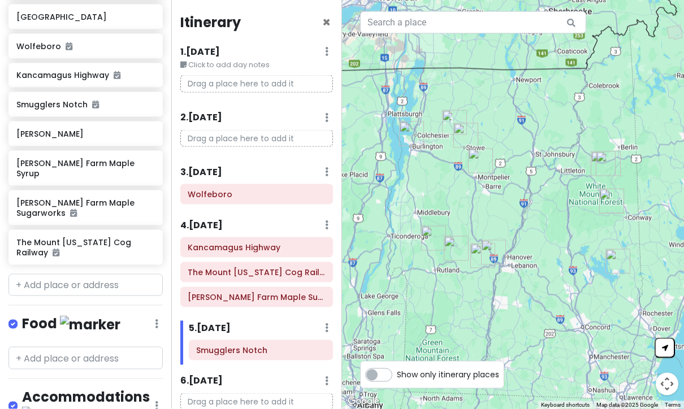  Describe the element at coordinates (411, 134) in the screenshot. I see `div: Burlington` at that location.